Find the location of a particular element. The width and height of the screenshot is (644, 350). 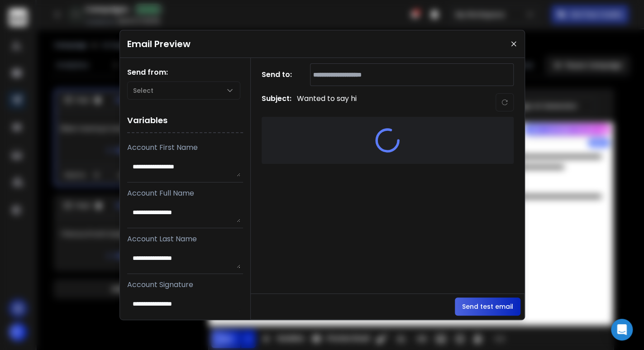

h1: Email Preview is located at coordinates (159, 44).